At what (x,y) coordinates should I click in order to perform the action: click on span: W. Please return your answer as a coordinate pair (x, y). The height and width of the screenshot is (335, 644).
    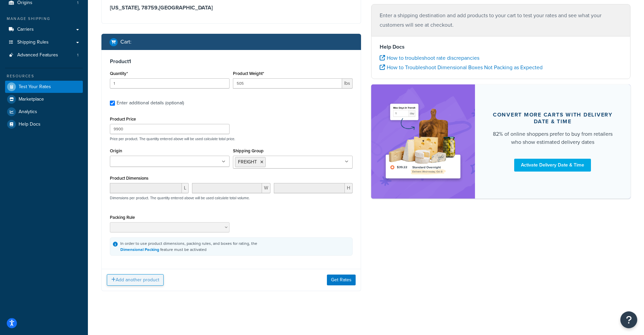
    Looking at the image, I should click on (266, 188).